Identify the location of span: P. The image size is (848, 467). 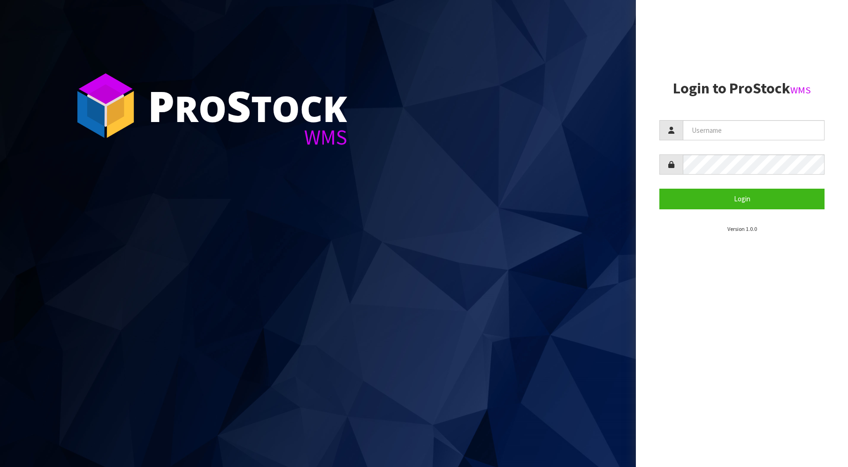
(161, 106).